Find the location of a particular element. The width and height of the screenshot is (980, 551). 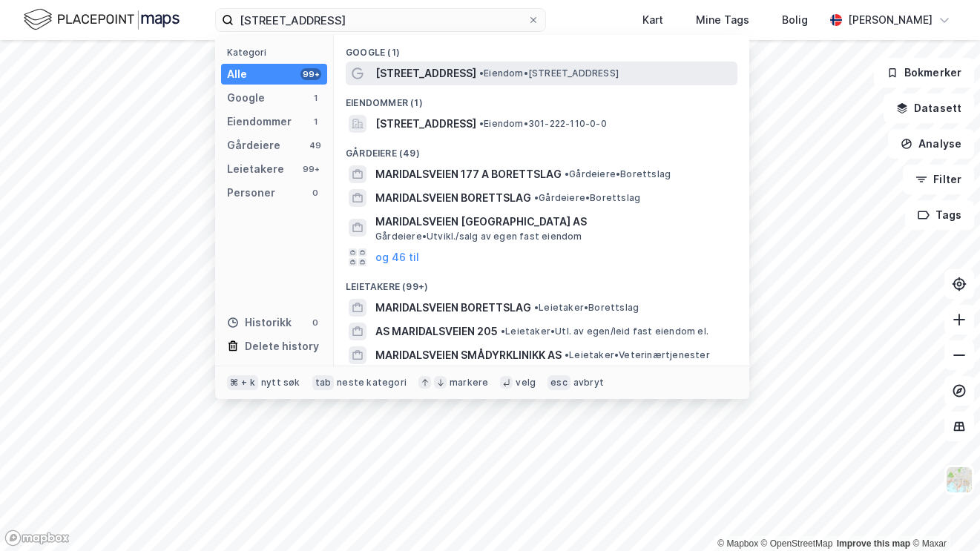

div: ⌘ + k is located at coordinates (243, 382).